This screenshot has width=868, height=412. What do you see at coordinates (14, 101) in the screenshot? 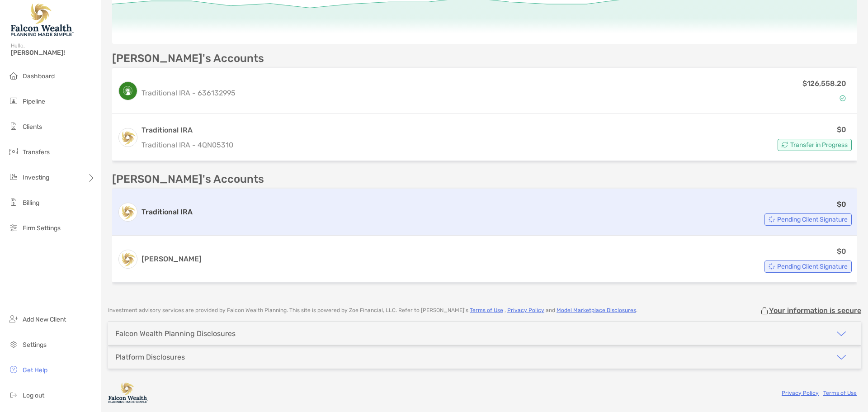
I see `img: pipeline icon` at bounding box center [14, 101].